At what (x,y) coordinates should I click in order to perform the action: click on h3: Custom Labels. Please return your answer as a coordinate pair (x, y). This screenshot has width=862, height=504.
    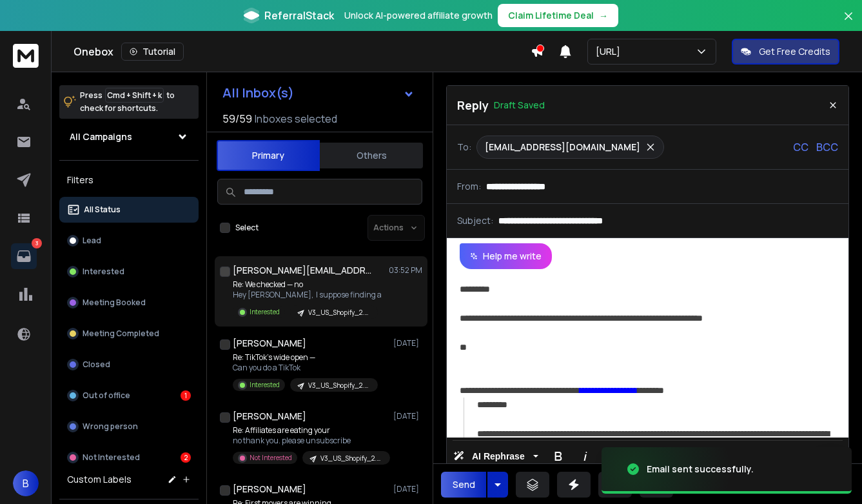
    Looking at the image, I should click on (100, 479).